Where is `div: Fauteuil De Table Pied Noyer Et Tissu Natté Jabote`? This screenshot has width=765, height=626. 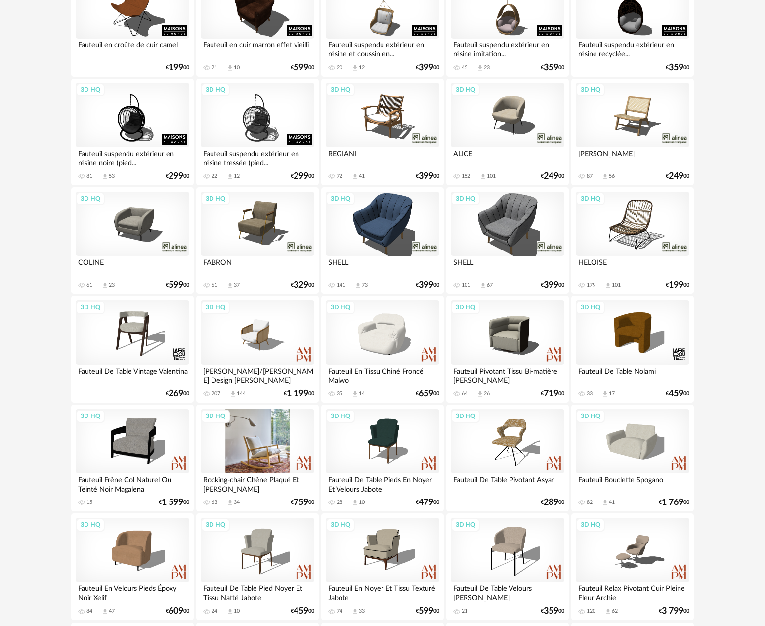
div: Fauteuil De Table Pied Noyer Et Tissu Natté Jabote is located at coordinates (258, 592).